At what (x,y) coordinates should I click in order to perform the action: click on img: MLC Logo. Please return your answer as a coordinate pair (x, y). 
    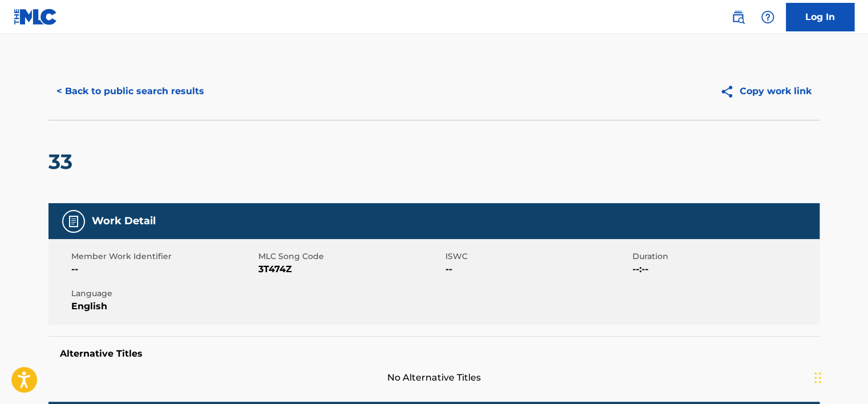
    Looking at the image, I should click on (35, 16).